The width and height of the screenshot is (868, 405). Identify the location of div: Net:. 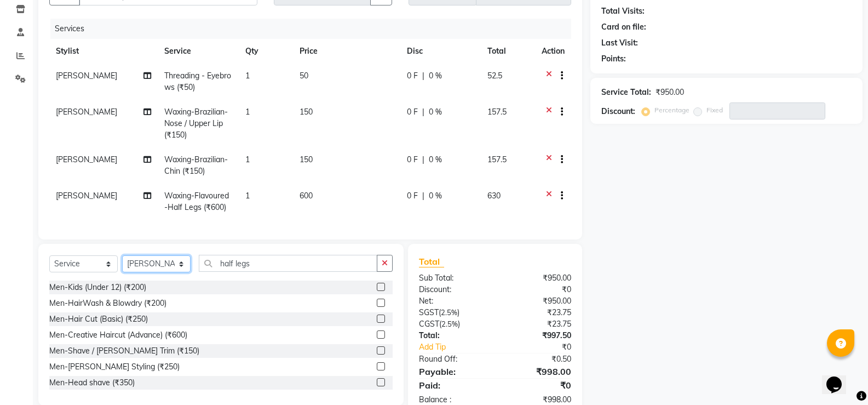
(453, 300).